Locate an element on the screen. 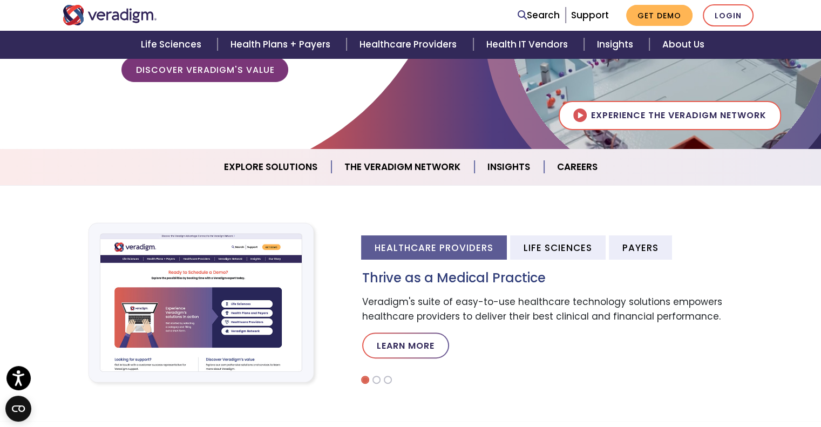 The image size is (821, 427). a: Get Demo is located at coordinates (659, 15).